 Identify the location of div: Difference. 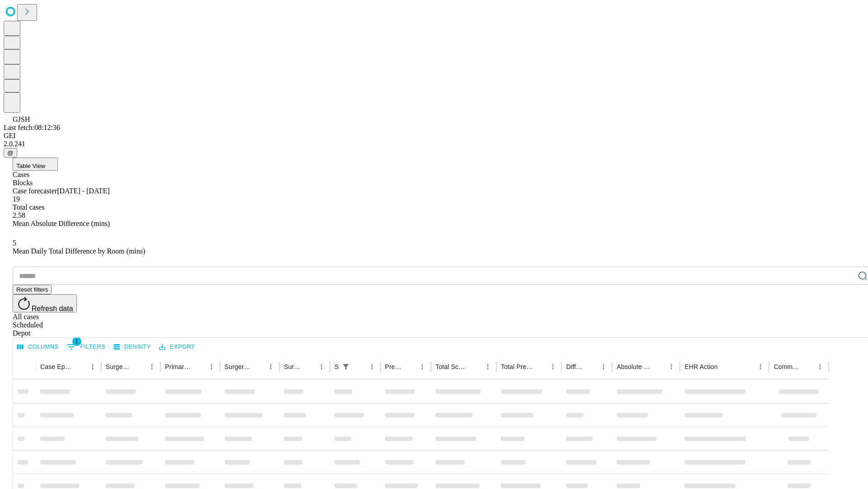
(575, 367).